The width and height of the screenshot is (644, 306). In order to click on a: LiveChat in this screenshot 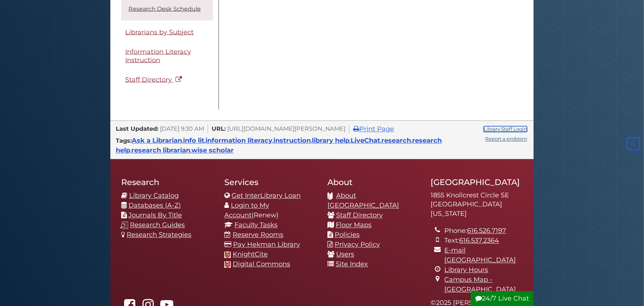, I will do `click(366, 141)`.